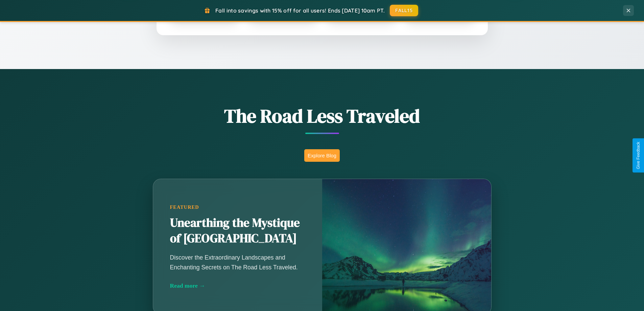 The image size is (644, 311). Describe the element at coordinates (404, 10) in the screenshot. I see `button: FALL15` at that location.